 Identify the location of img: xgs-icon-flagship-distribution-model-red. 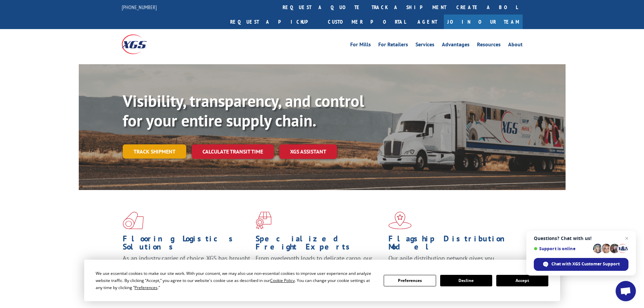
(400, 221).